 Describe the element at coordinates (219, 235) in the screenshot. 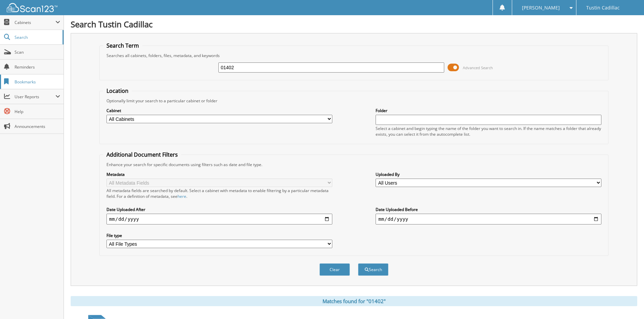

I see `label: File type` at that location.